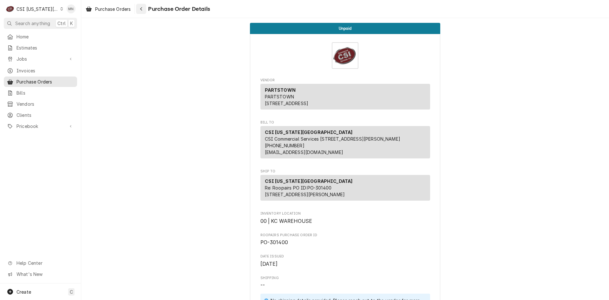  Describe the element at coordinates (40, 126) in the screenshot. I see `a: Go to Pricebook` at that location.